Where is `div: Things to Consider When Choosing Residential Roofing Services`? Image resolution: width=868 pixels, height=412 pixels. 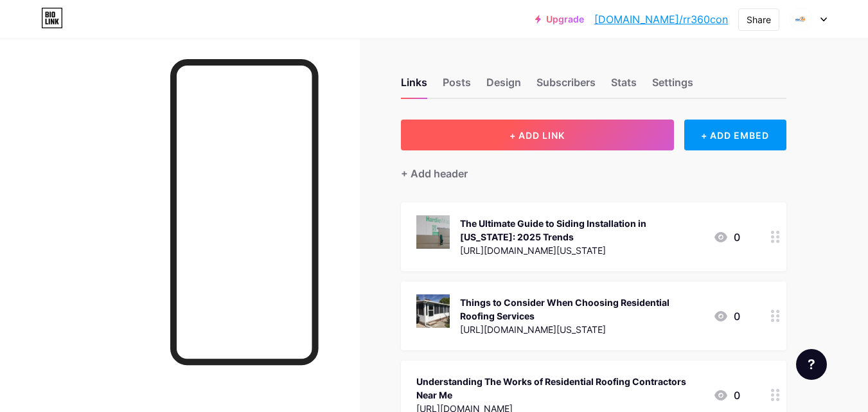 div: Things to Consider When Choosing Residential Roofing Services is located at coordinates (582, 309).